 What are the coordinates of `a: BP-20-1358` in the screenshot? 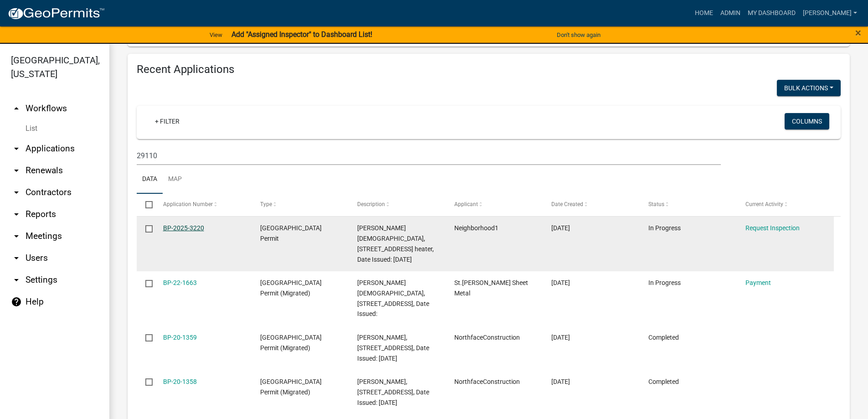 It's located at (180, 382).